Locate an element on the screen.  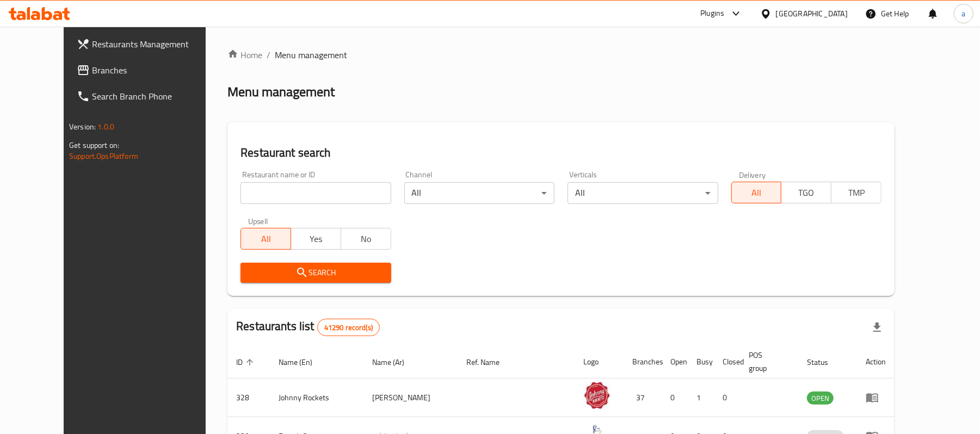
td: 328 is located at coordinates (249, 398).